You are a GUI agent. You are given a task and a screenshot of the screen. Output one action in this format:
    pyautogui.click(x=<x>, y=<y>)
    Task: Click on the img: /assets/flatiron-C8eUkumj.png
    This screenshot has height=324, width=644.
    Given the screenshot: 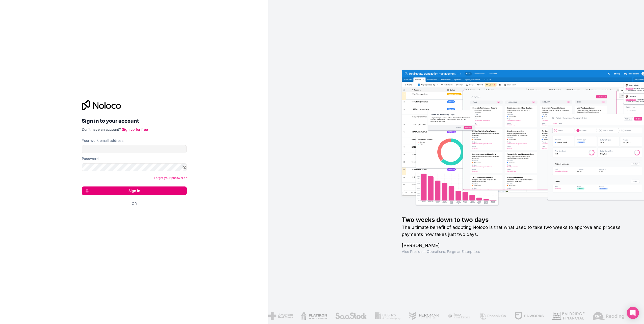 What is the action you would take?
    pyautogui.click(x=314, y=316)
    